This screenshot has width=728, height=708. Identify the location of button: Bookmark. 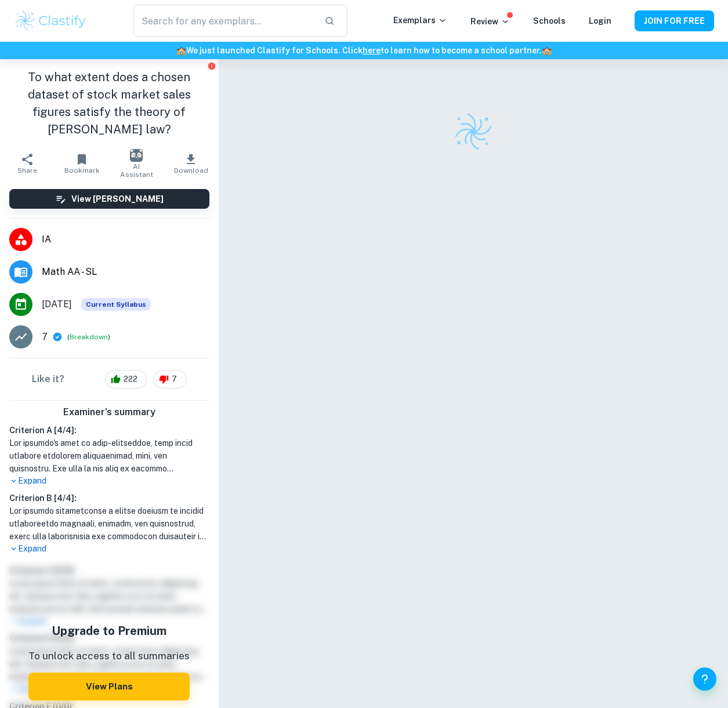
(82, 164).